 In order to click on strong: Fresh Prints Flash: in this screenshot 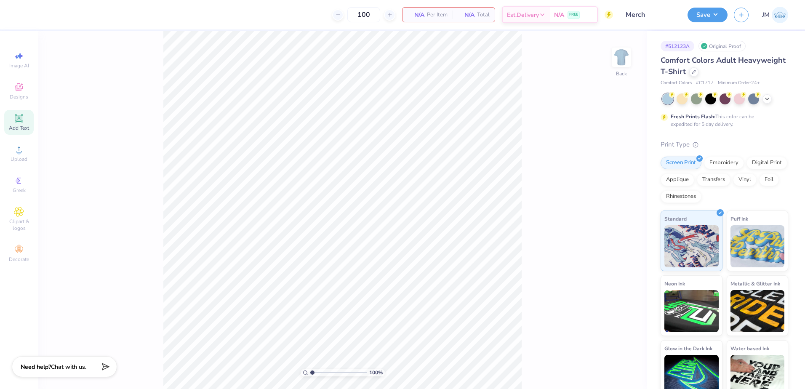, I will do `click(693, 117)`.